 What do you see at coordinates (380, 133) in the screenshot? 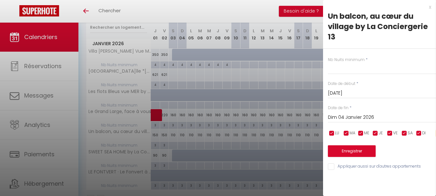
I see `span: JE` at bounding box center [380, 133].